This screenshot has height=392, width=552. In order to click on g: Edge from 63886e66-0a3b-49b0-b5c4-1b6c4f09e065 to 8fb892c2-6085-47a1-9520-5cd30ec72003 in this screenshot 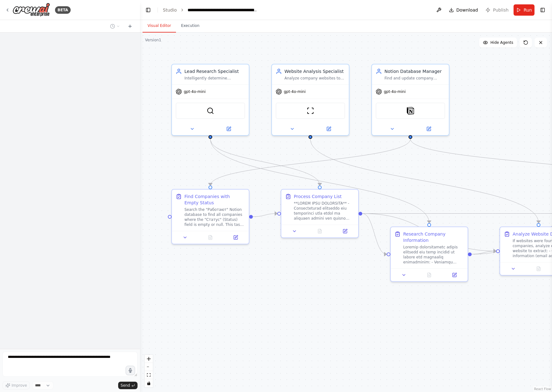, I will do `click(265, 162)`.